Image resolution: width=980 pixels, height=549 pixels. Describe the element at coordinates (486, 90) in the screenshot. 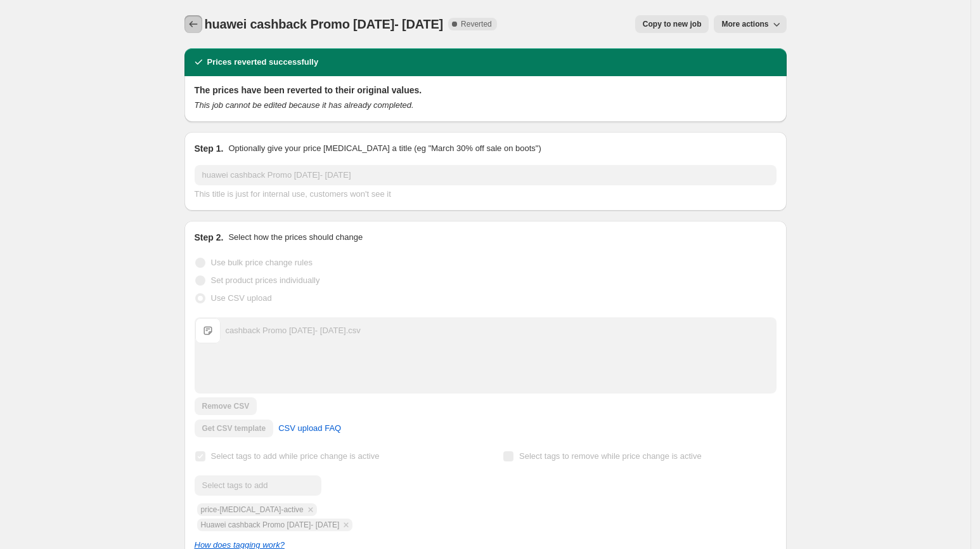

I see `h2: The prices have been reverted to their original values.` at that location.